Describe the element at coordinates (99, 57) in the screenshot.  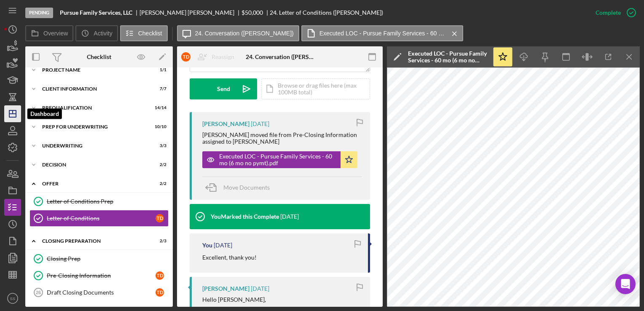
I see `div: Checklist` at that location.